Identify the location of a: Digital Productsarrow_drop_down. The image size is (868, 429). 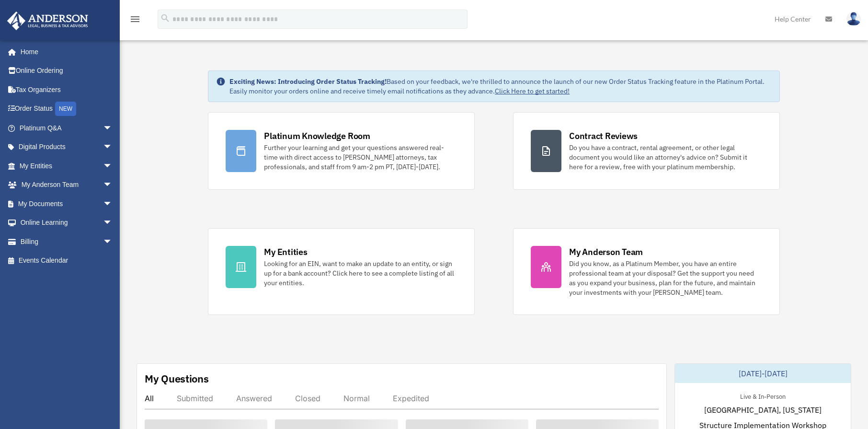
(66, 147).